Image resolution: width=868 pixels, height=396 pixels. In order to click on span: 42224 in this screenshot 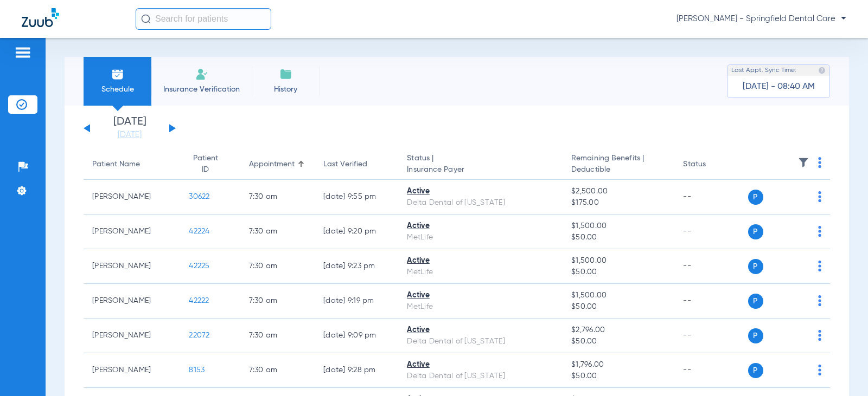, I will do `click(199, 231)`.